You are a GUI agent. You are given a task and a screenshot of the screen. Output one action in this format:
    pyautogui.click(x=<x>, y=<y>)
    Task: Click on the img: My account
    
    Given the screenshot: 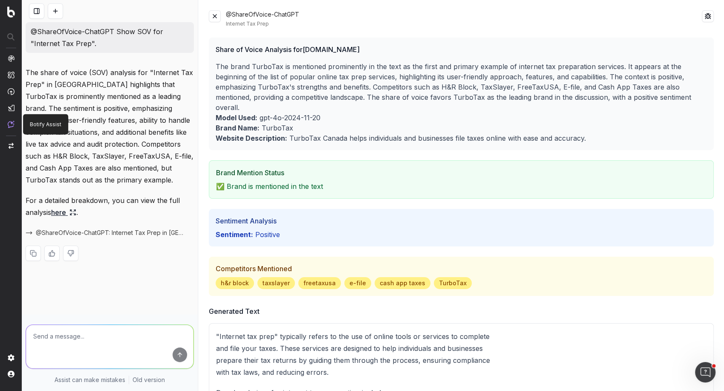 What is the action you would take?
    pyautogui.click(x=11, y=374)
    